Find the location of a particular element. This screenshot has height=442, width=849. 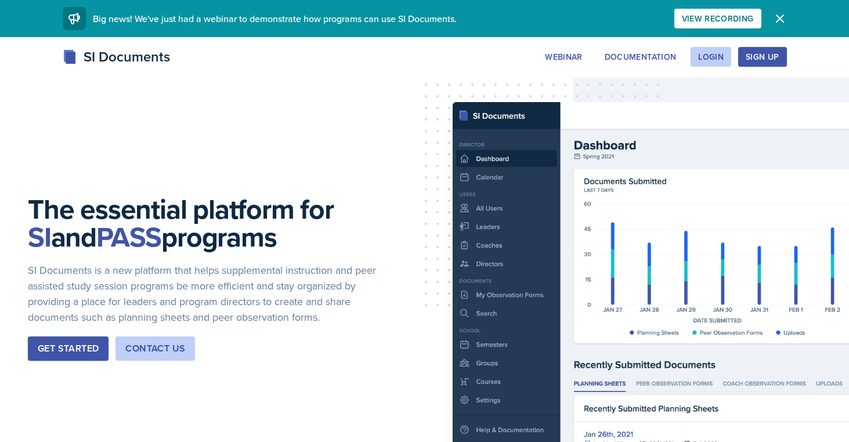

div: SI Documents is located at coordinates (116, 57).